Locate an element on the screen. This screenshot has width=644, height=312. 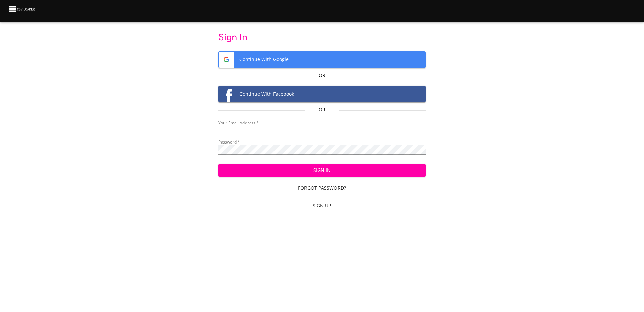
label: Your Email Address is located at coordinates (238, 123).